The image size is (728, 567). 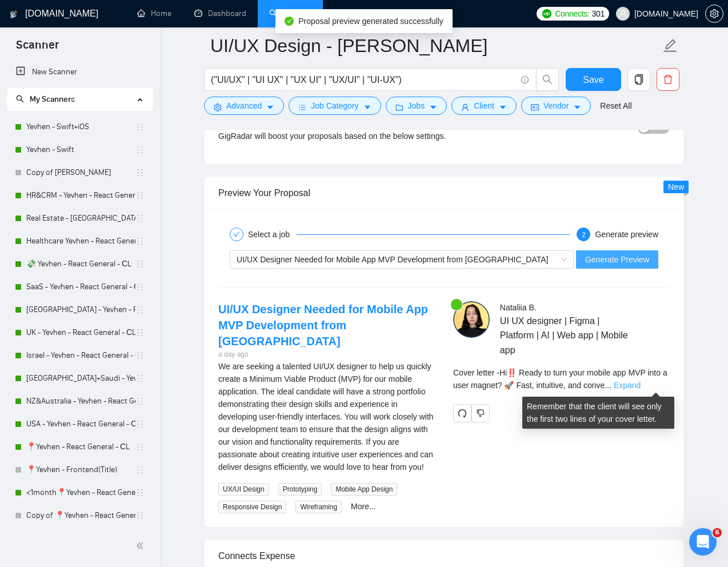 What do you see at coordinates (668, 80) in the screenshot?
I see `button: delete` at bounding box center [668, 80].